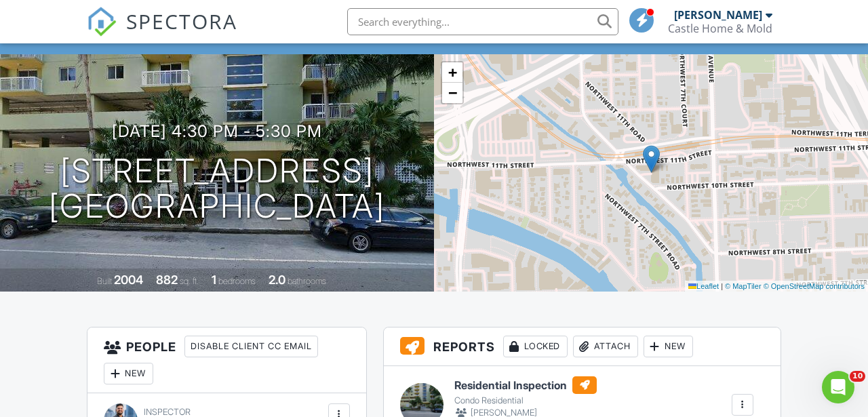  Describe the element at coordinates (277, 279) in the screenshot. I see `div: 2.0` at that location.